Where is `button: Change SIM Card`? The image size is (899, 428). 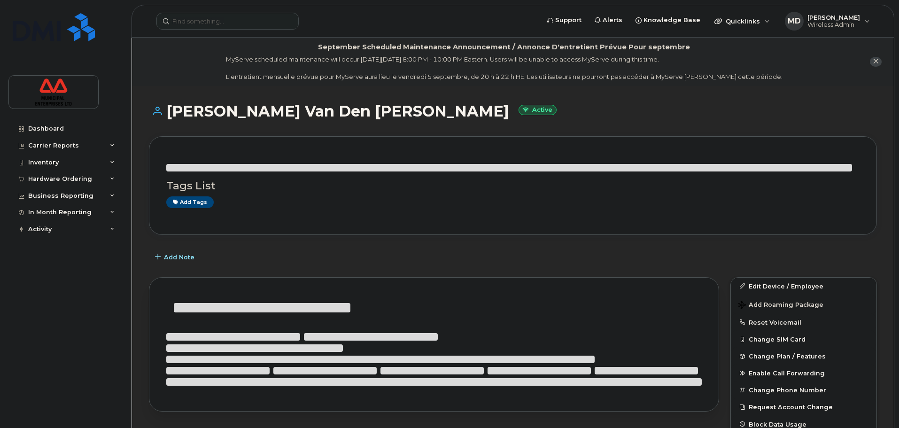
button: Change SIM Card is located at coordinates (803, 339).